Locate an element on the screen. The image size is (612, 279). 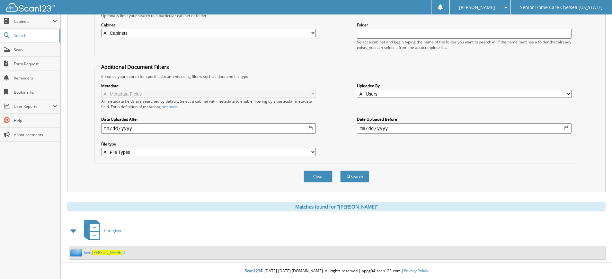
img: folder2.png is located at coordinates (77, 252).